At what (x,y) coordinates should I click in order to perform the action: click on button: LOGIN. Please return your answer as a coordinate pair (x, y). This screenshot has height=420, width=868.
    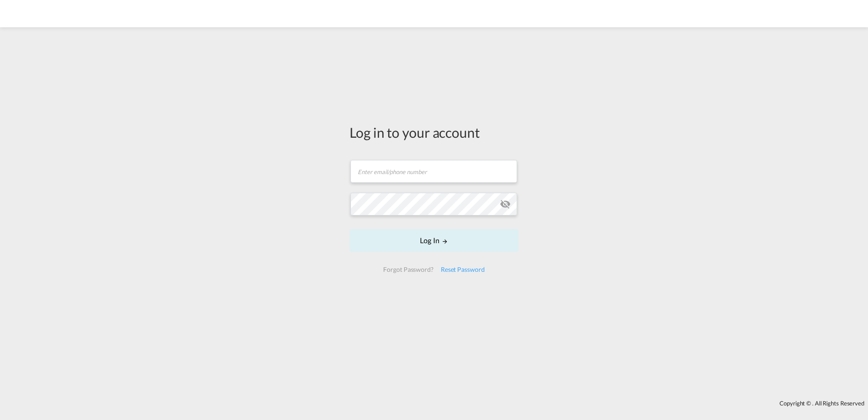
    Looking at the image, I should click on (434, 241).